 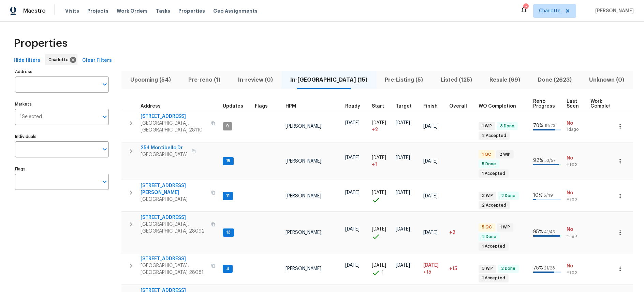 What do you see at coordinates (497, 106) in the screenshot?
I see `span: WO Completion` at bounding box center [497, 106].